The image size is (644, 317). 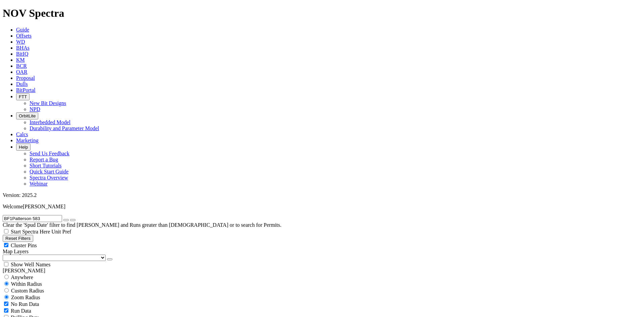 I want to click on a: BCR, so click(x=21, y=66).